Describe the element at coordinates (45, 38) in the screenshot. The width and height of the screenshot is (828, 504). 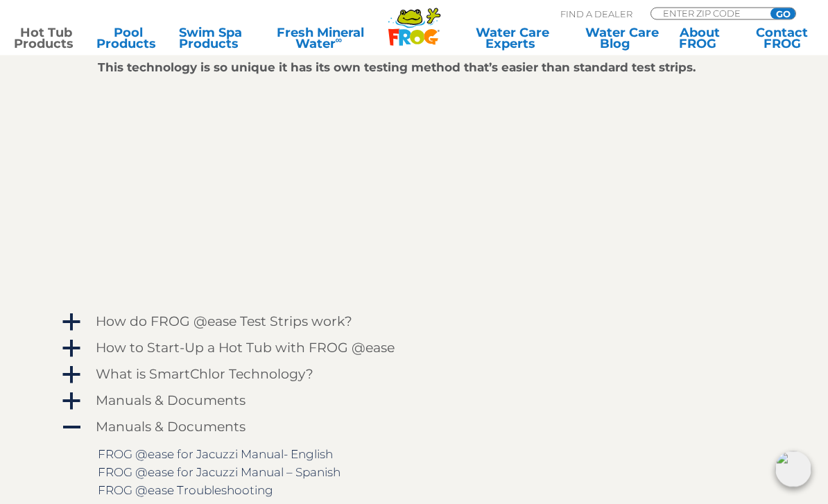
I see `a: Hot TubProducts` at that location.